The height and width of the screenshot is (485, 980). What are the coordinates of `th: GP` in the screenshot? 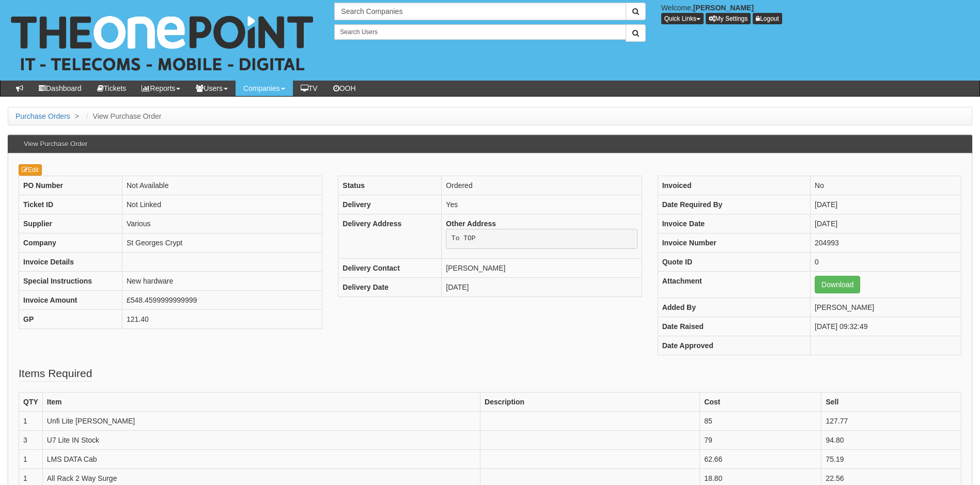 It's located at (71, 319).